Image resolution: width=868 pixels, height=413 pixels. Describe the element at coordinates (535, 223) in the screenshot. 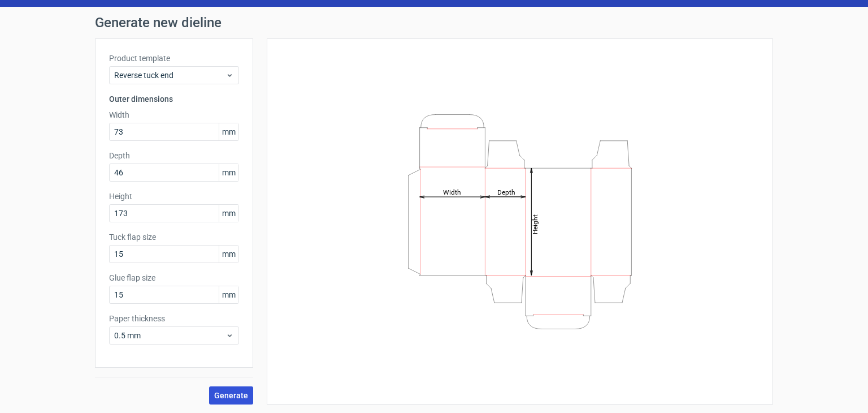

I see `tspan: Height` at that location.